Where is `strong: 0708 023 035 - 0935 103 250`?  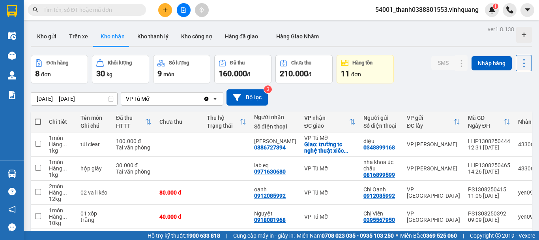 strong: 0708 023 035 - 0935 103 250 is located at coordinates (357, 235).